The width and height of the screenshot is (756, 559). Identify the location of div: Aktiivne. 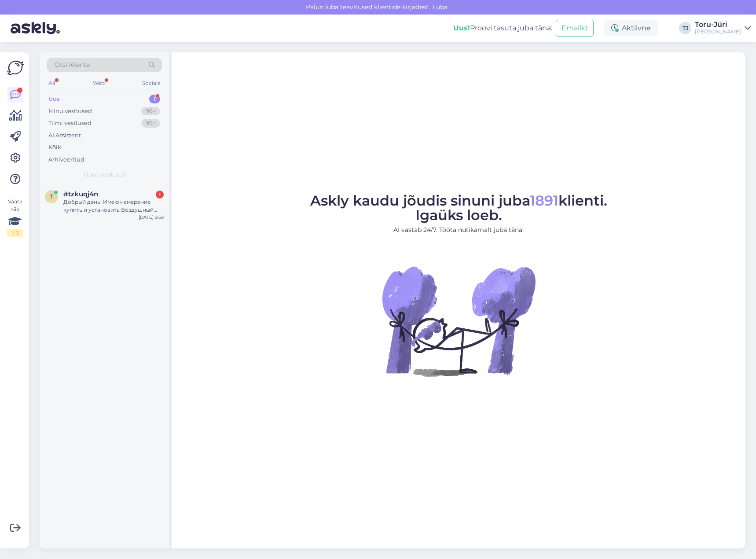
(631, 28).